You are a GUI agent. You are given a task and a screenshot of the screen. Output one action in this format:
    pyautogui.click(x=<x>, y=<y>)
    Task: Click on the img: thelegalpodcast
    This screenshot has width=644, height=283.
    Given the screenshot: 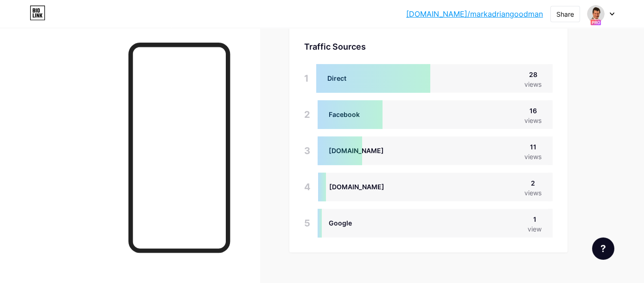 What is the action you would take?
    pyautogui.click(x=596, y=14)
    